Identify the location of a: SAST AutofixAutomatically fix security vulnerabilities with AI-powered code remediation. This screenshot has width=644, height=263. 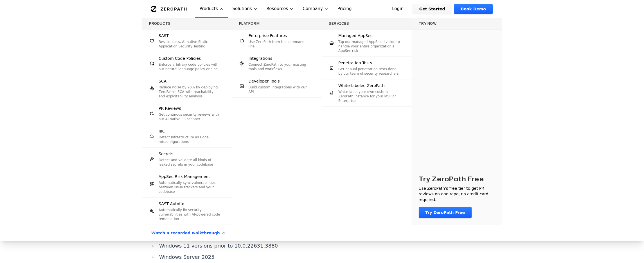
(187, 211).